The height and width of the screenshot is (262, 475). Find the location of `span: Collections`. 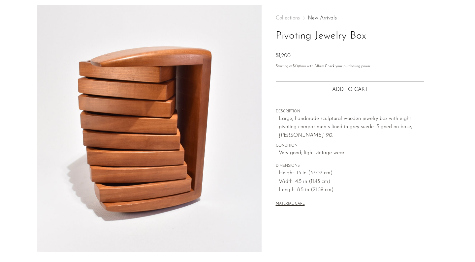

span: Collections is located at coordinates (288, 18).